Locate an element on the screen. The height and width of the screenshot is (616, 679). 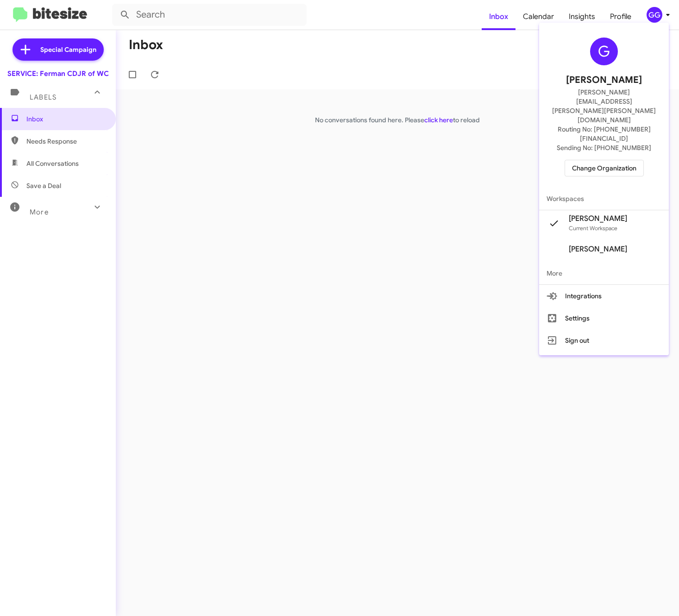
button: Integrations is located at coordinates (604, 296).